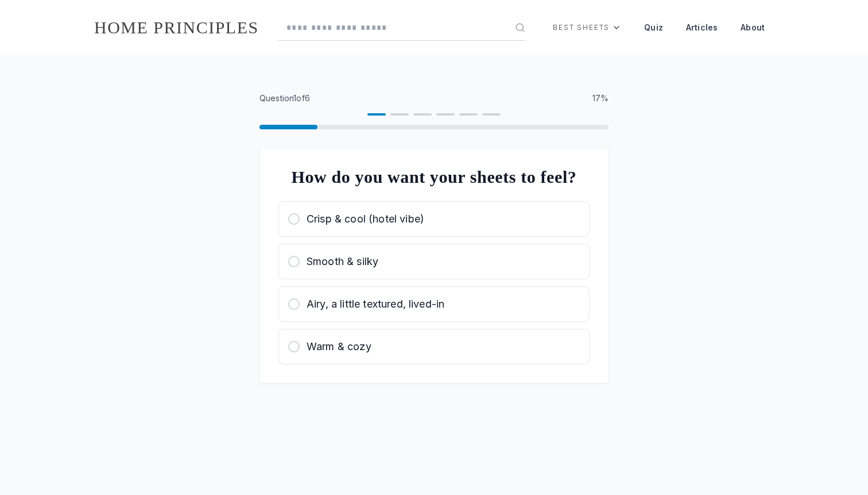  Describe the element at coordinates (601, 98) in the screenshot. I see `span: 17 %` at that location.